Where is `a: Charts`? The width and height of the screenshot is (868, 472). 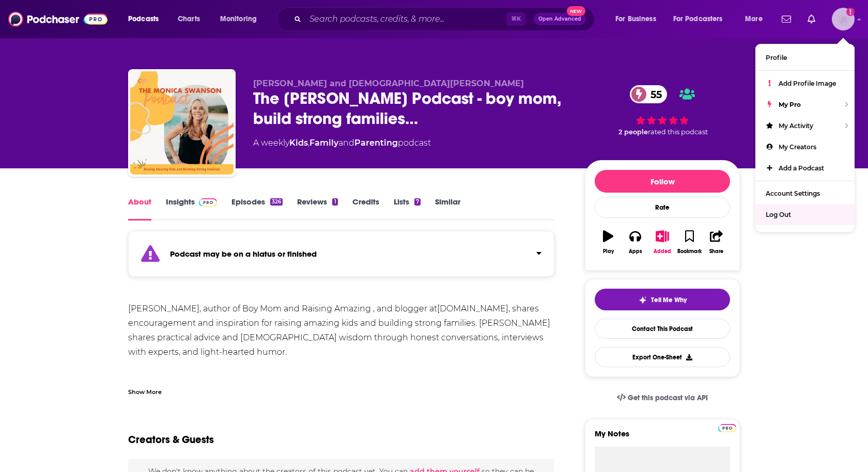
a: Charts is located at coordinates (189, 19).